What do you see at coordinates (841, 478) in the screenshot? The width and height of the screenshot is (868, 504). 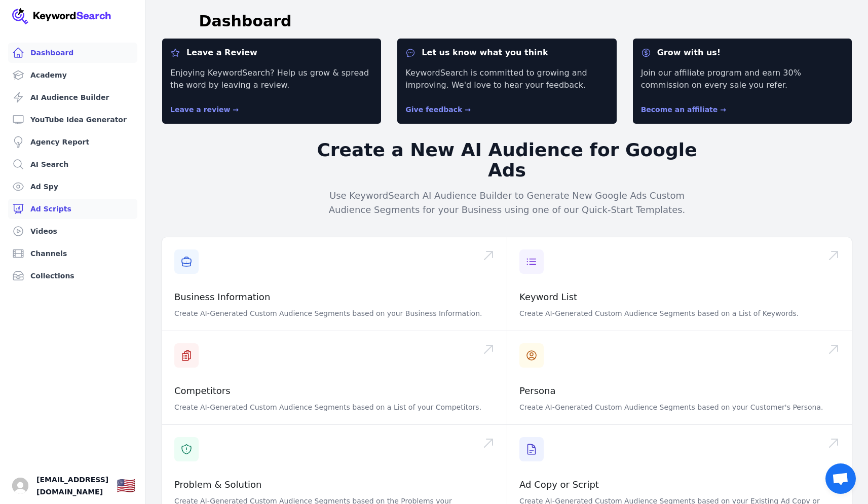 I see `div: Open chat` at bounding box center [841, 478].